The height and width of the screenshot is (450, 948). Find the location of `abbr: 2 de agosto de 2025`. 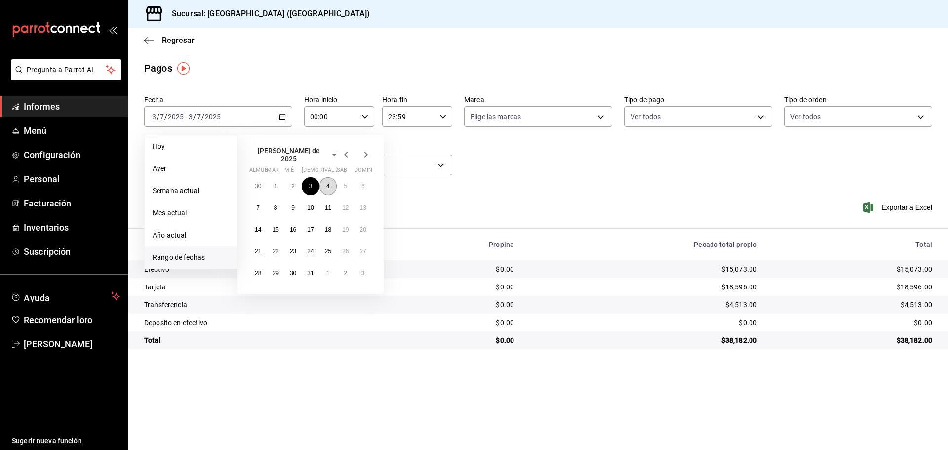

abbr: 2 de agosto de 2025 is located at coordinates (345, 273).